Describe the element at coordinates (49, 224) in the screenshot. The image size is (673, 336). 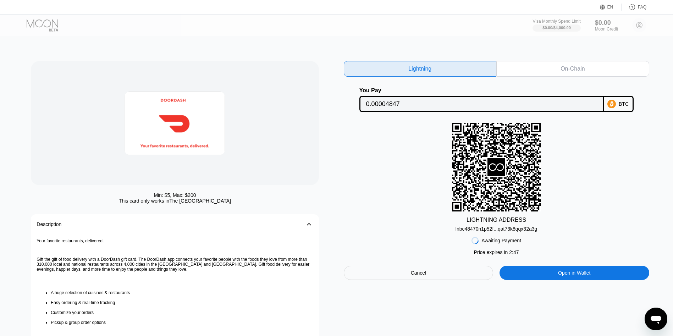
I see `div: Description` at that location.